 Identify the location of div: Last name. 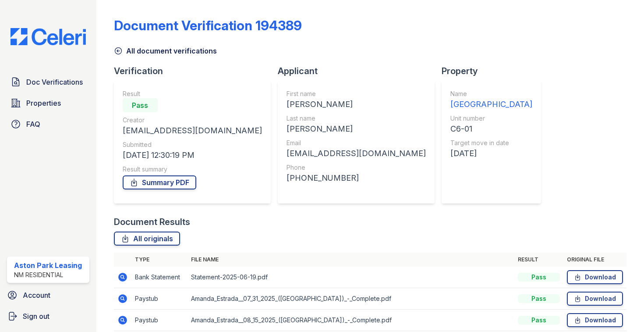
(356, 118).